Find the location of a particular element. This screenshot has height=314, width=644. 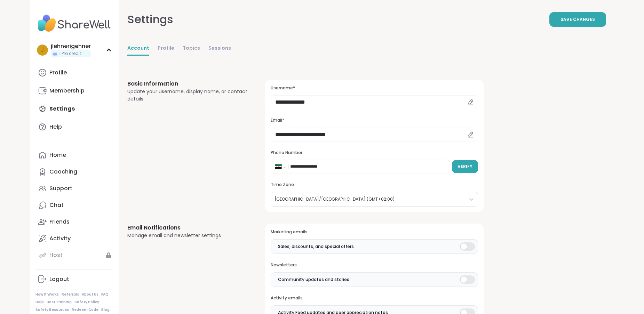

span: Save Changes is located at coordinates (577, 19).